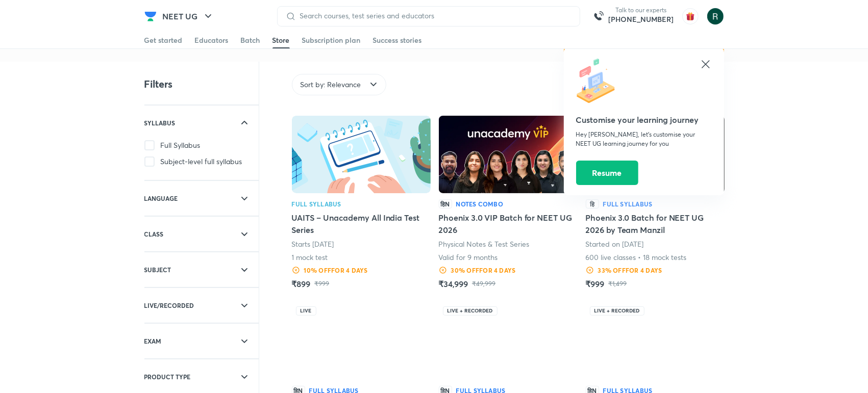  What do you see at coordinates (212, 41) in the screenshot?
I see `a: Educators` at bounding box center [212, 41].